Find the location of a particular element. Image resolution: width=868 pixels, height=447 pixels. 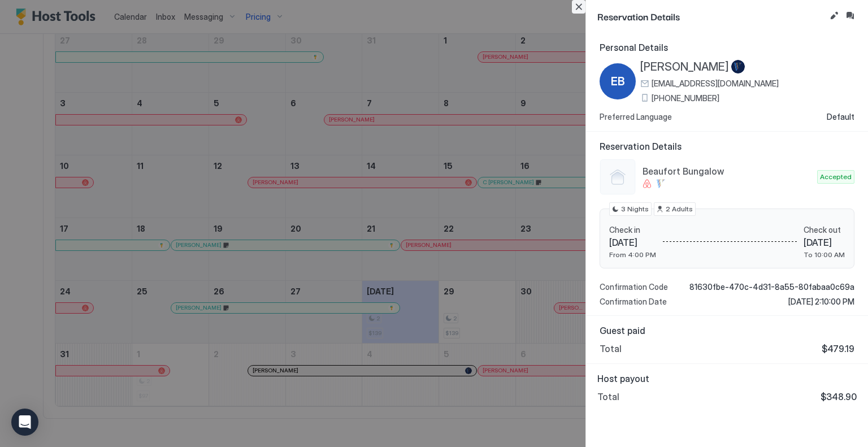

span: $348.90 is located at coordinates (839, 397).